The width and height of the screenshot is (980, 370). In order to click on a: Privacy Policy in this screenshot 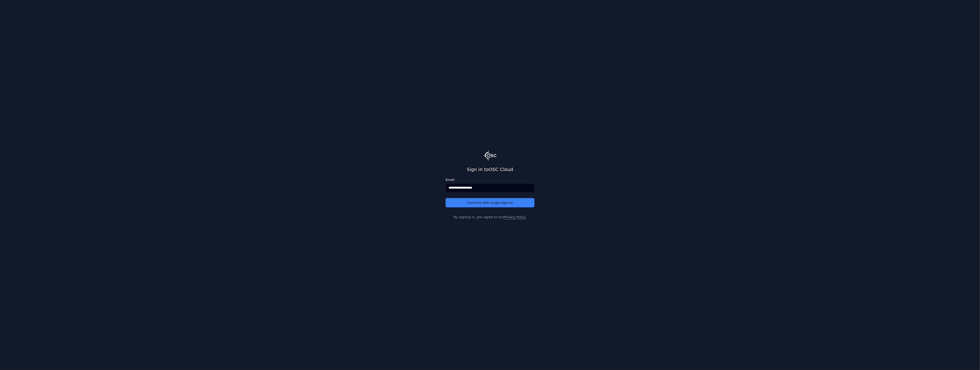, I will do `click(514, 217)`.